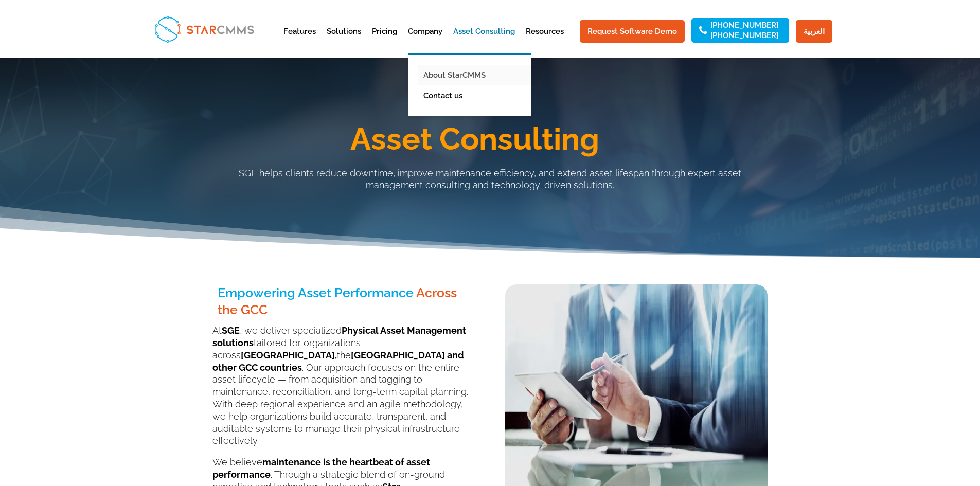 This screenshot has width=980, height=486. I want to click on p: At , we deliver specialized tailored for organizations across the . Our approach focuses on the e..., so click(344, 390).